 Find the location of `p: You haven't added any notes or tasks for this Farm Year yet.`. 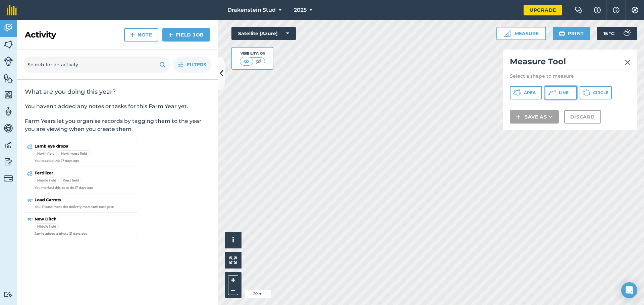

p: You haven't added any notes or tasks for this Farm Year yet. is located at coordinates (117, 107).